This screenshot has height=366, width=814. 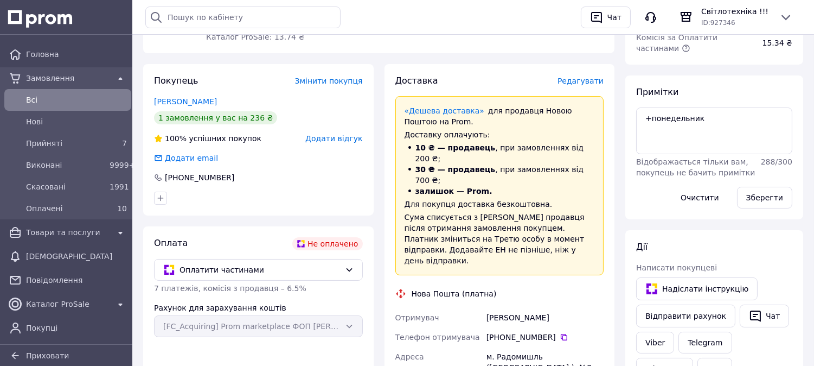 What do you see at coordinates (124, 143) in the screenshot?
I see `span: 7` at bounding box center [124, 143].